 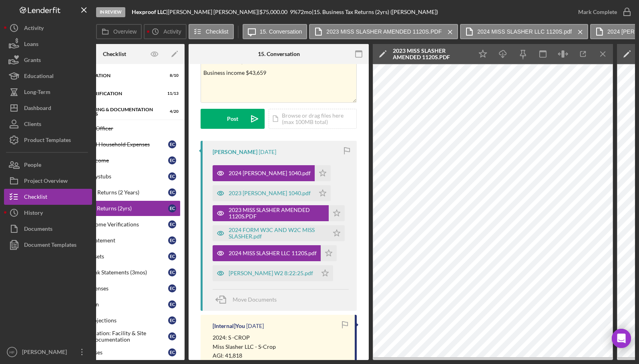 I want to click on div: 2024 FORM W3C AND W2C MISS SLASHER.pdf, so click(x=277, y=234).